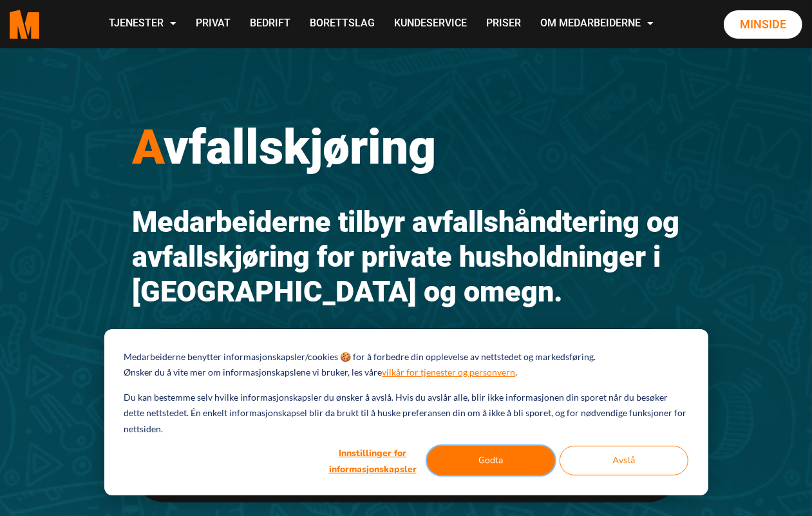 Image resolution: width=812 pixels, height=516 pixels. I want to click on div: Cookie banner, so click(406, 413).